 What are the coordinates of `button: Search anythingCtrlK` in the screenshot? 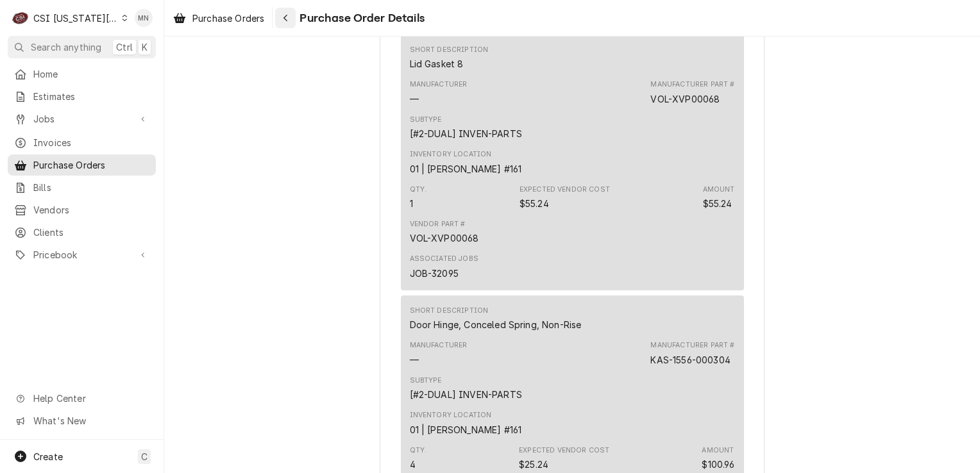 It's located at (82, 47).